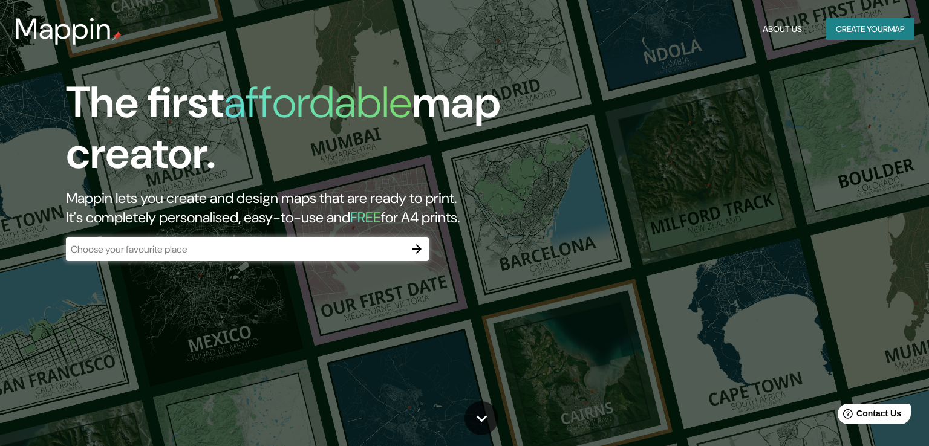  Describe the element at coordinates (365, 217) in the screenshot. I see `h5: FREE` at that location.